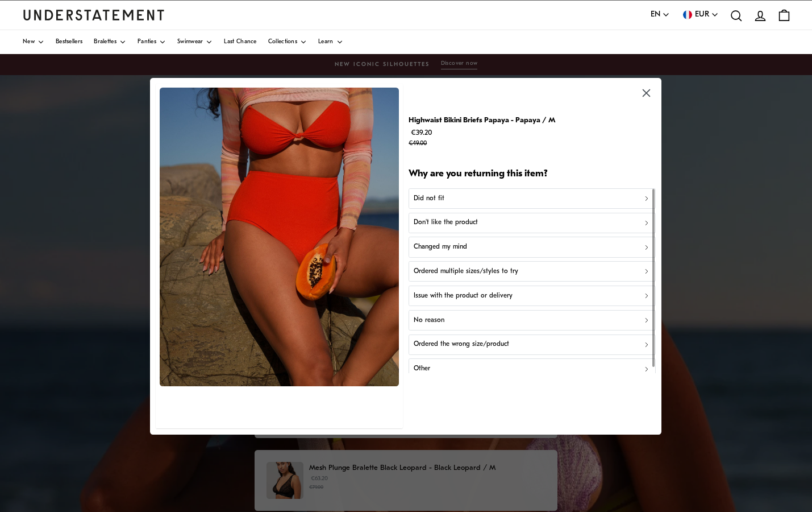  I want to click on button: EUR, so click(700, 15).